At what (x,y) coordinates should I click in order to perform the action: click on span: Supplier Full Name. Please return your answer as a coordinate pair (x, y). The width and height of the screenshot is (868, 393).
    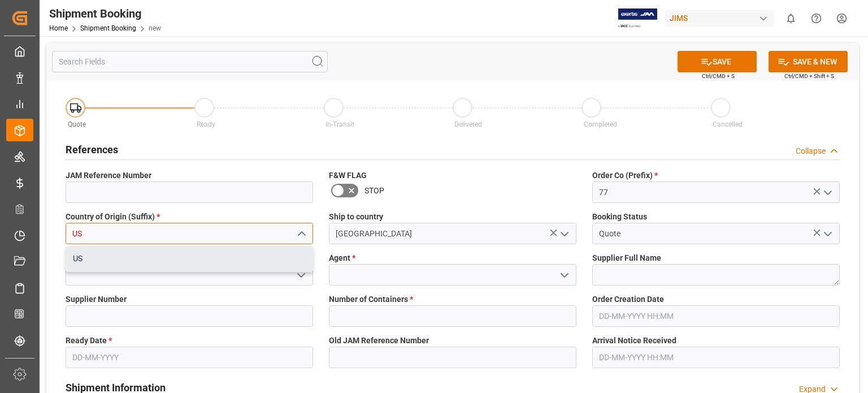
    Looking at the image, I should click on (627, 259).